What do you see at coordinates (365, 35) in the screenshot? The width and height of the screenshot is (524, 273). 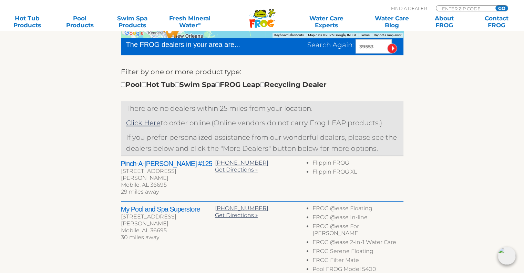 I see `a: Terms (opens in new tab)` at bounding box center [365, 35].